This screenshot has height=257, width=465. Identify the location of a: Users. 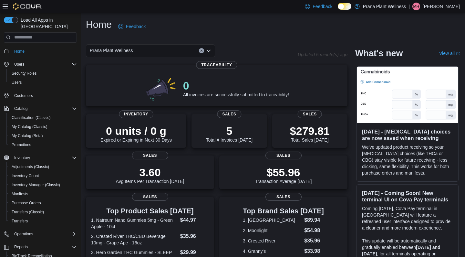
(16, 82).